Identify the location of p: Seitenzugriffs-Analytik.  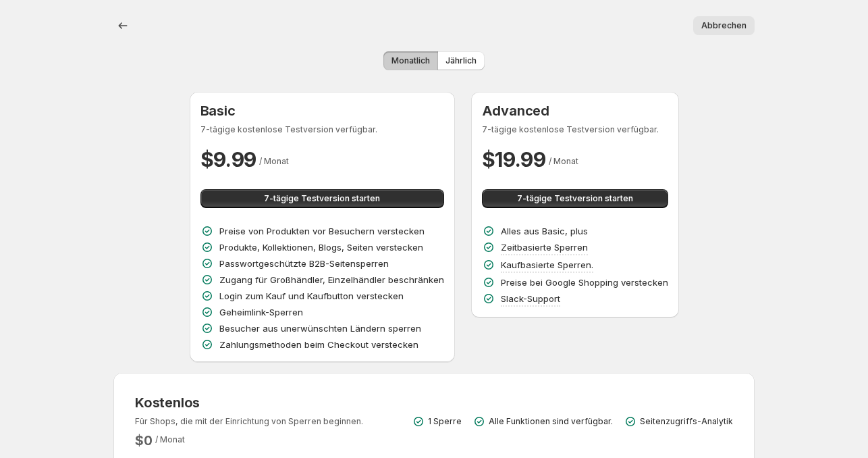
(687, 422).